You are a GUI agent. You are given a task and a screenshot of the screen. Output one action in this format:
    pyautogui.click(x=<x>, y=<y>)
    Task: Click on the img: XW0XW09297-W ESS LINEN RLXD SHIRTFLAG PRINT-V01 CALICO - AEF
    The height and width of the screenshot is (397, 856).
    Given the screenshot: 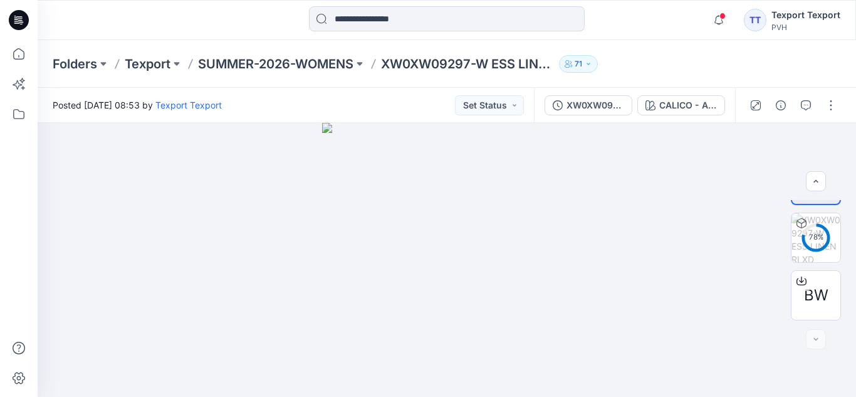 What is the action you would take?
    pyautogui.click(x=816, y=237)
    